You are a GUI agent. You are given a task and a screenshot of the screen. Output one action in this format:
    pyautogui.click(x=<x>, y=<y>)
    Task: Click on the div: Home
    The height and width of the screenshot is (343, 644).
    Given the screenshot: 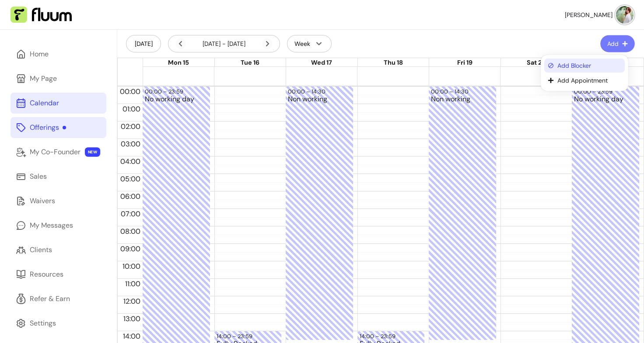 What is the action you would take?
    pyautogui.click(x=39, y=54)
    